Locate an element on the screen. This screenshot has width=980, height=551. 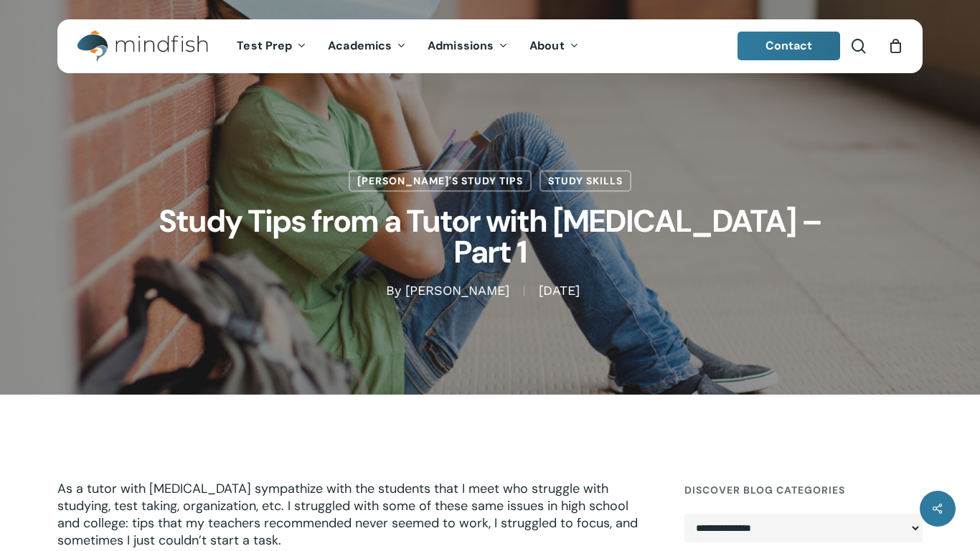
nav: Main Menu is located at coordinates (408, 46).